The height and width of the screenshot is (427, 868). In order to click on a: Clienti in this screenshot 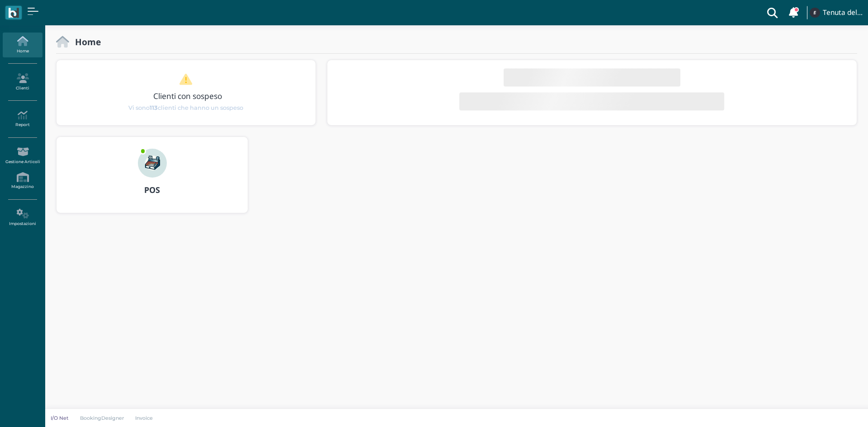, I will do `click(22, 82)`.